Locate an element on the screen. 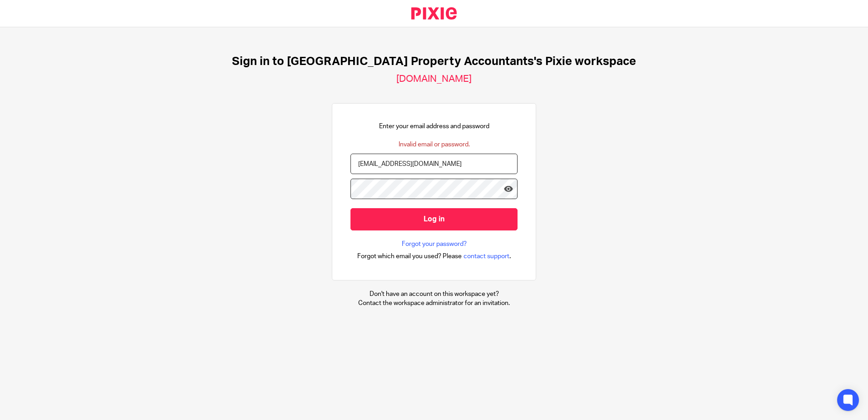 Image resolution: width=868 pixels, height=420 pixels. input: name@example.com is located at coordinates (434, 164).